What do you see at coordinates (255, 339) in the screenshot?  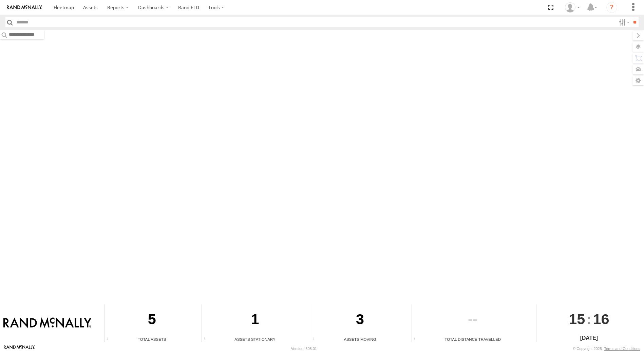 I see `div: Assets Stationary` at bounding box center [255, 339].